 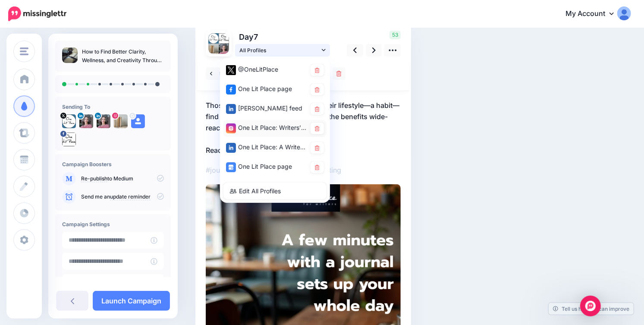 What do you see at coordinates (138, 121) in the screenshot?
I see `img: user_default_image.png` at bounding box center [138, 121].